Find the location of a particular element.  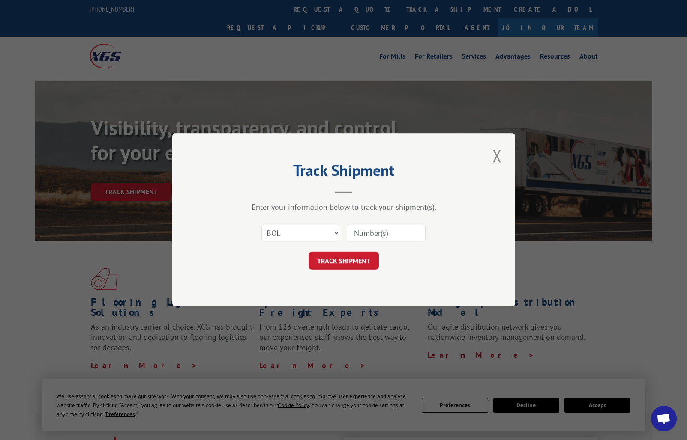

a: Open chat is located at coordinates (663, 419).